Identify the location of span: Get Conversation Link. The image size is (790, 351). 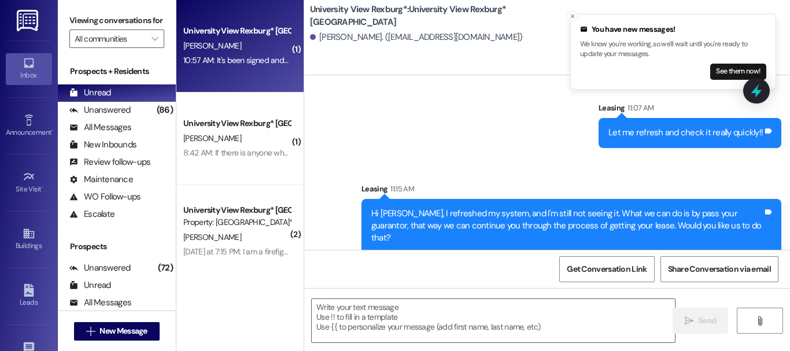
(606, 269).